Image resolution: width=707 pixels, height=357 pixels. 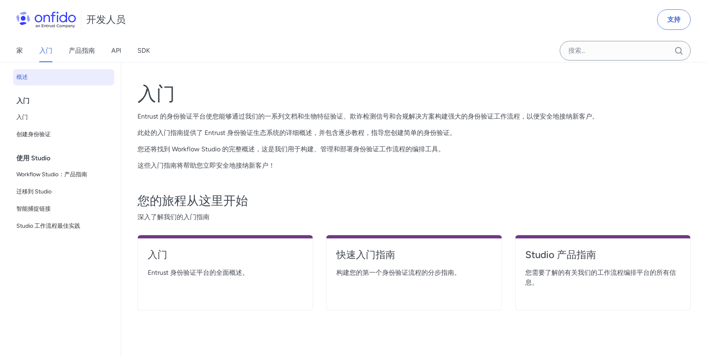 I want to click on font: Entrust 的身份验证平台使您能够通过我们的一系列文档和生物特征验证、欺诈检测信号和合规解决方案构建强大的身份验证工作流程，以便安全地接纳新客户。, so click(x=368, y=116).